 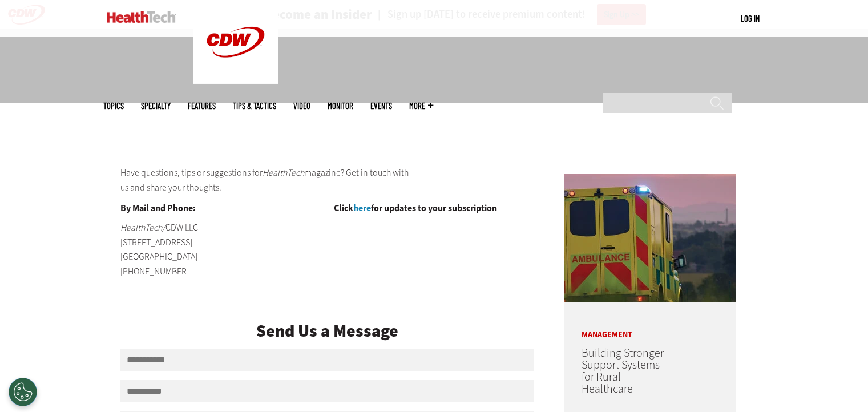 I want to click on a: CDW, so click(x=235, y=81).